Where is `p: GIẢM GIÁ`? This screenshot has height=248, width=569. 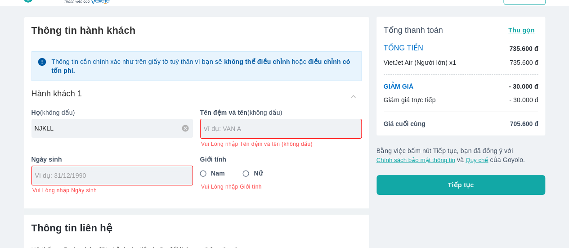 p: GIẢM GIÁ is located at coordinates (399, 86).